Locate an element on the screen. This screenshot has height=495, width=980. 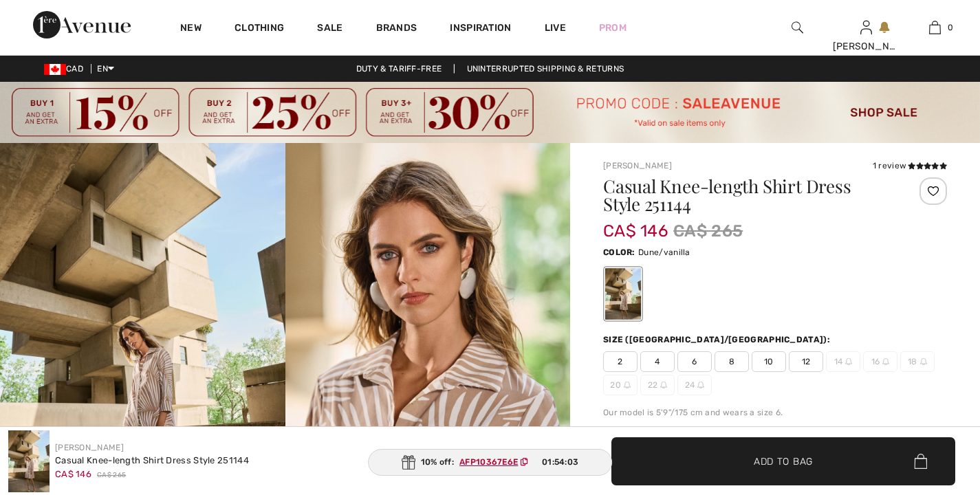
img: 1ère Avenue is located at coordinates (82, 25).